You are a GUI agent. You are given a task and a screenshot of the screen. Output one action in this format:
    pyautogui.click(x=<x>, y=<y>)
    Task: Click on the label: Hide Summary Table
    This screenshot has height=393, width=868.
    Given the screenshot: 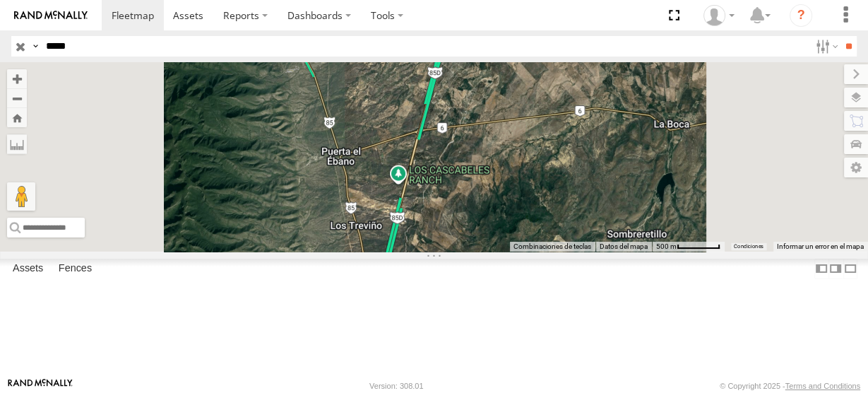 What is the action you would take?
    pyautogui.click(x=850, y=268)
    